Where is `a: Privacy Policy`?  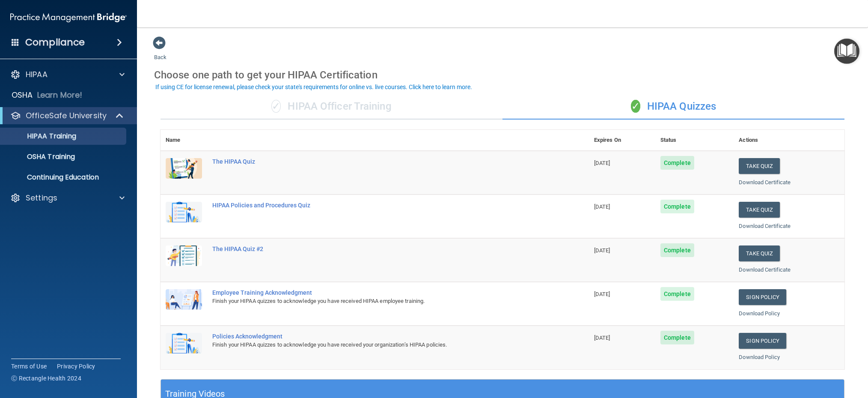
a: Privacy Policy is located at coordinates (76, 366).